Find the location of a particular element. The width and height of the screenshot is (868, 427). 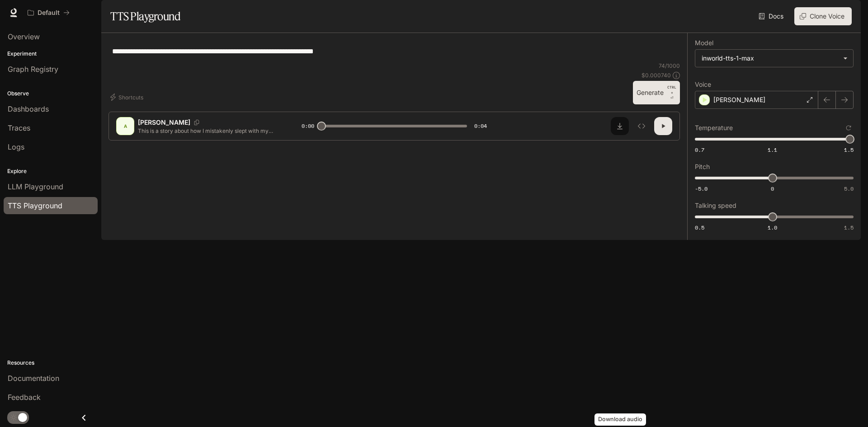

a: Docs is located at coordinates (772, 16).